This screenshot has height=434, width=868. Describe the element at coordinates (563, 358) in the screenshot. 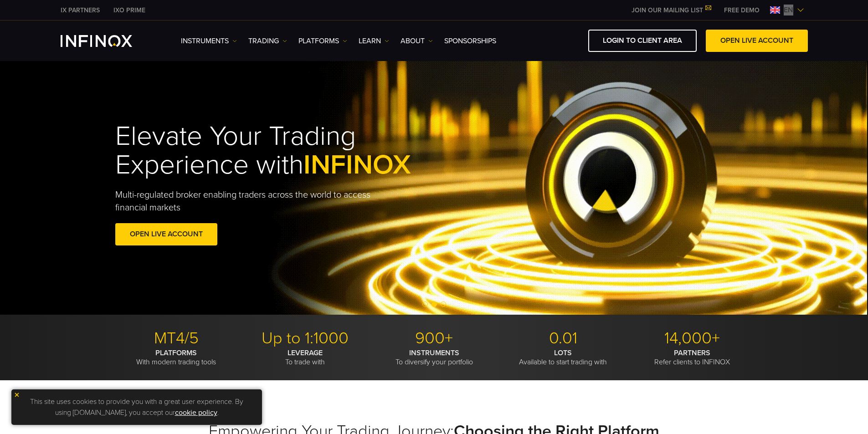

I see `p: Available to start trading with` at that location.